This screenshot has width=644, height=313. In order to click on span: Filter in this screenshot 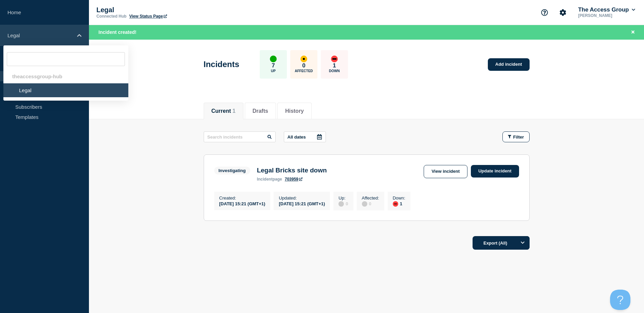, I will do `click(519, 137)`.